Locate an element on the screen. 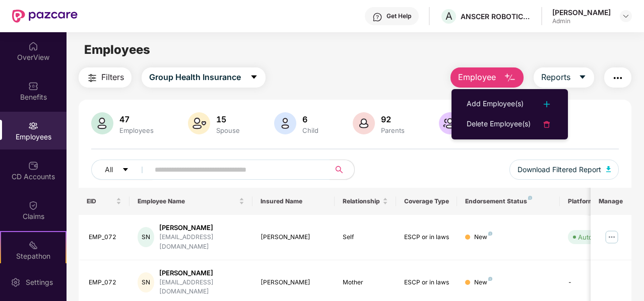  span: Relationship is located at coordinates (361, 201).